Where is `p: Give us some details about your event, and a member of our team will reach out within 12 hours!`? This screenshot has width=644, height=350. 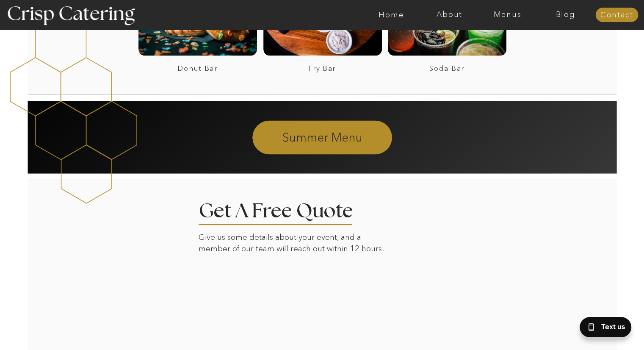
p: Give us some details about your event, and a member of our team will reach out within 12 hours! is located at coordinates (294, 244).